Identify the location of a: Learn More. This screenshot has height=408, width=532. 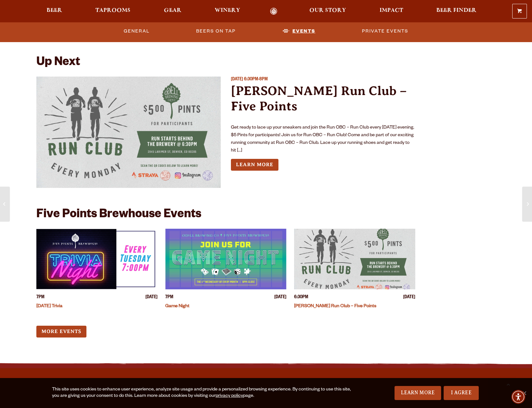
(418, 393).